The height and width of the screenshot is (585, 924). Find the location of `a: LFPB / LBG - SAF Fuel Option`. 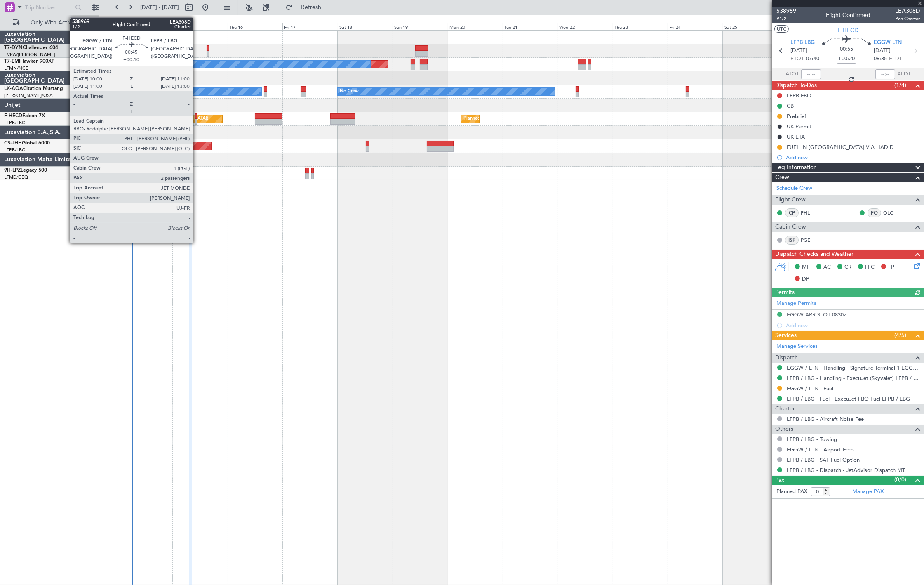

a: LFPB / LBG - SAF Fuel Option is located at coordinates (823, 460).